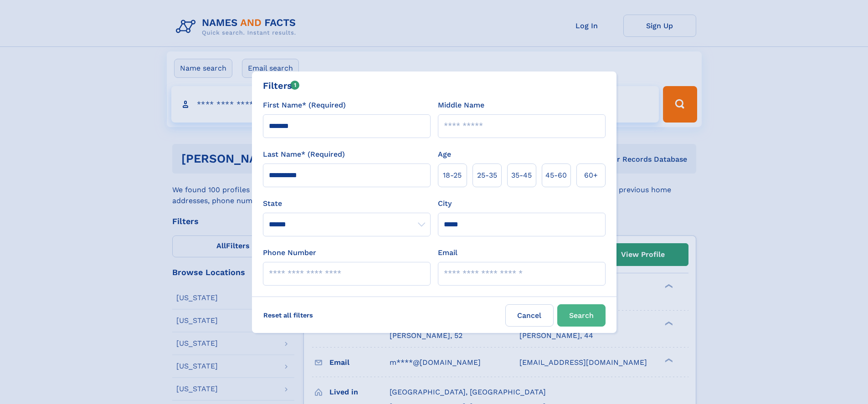  What do you see at coordinates (304, 105) in the screenshot?
I see `label: First Name* (Required)` at bounding box center [304, 105].